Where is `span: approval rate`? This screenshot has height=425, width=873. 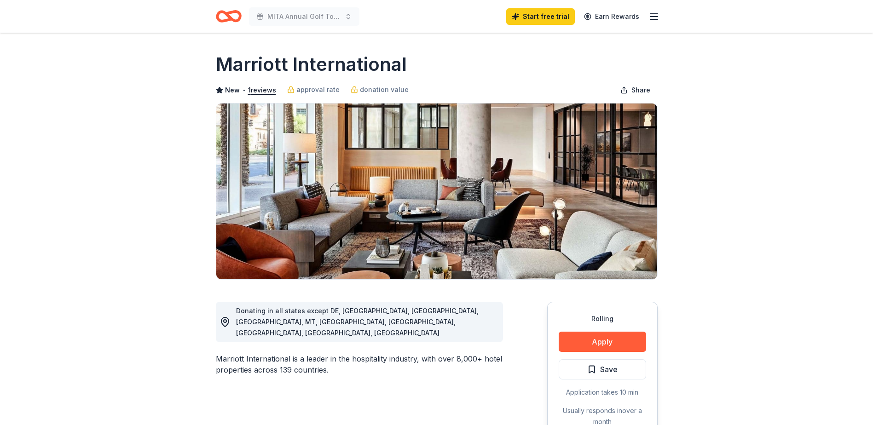 span: approval rate is located at coordinates (318, 90).